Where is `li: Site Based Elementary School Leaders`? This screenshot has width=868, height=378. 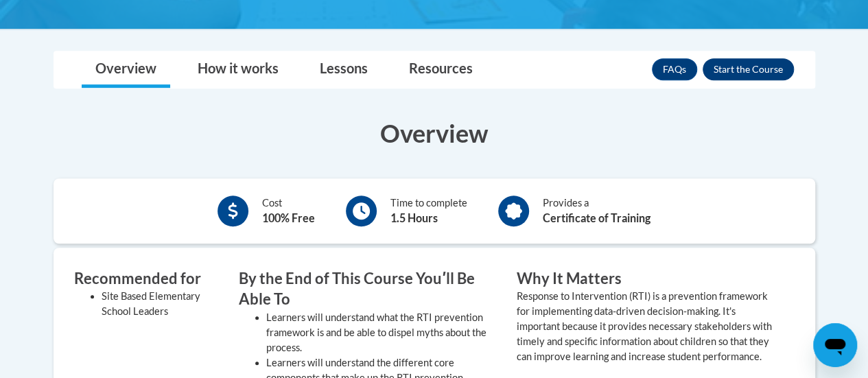 li: Site Based Elementary School Leaders is located at coordinates (160, 304).